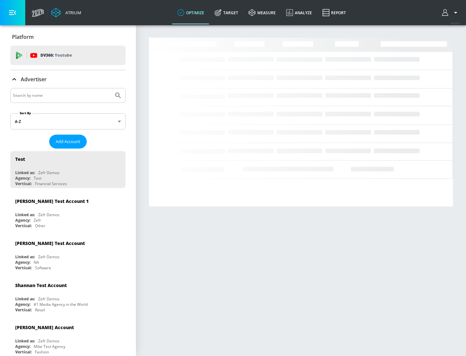  Describe the element at coordinates (56, 55) in the screenshot. I see `p: DV360:` at that location.